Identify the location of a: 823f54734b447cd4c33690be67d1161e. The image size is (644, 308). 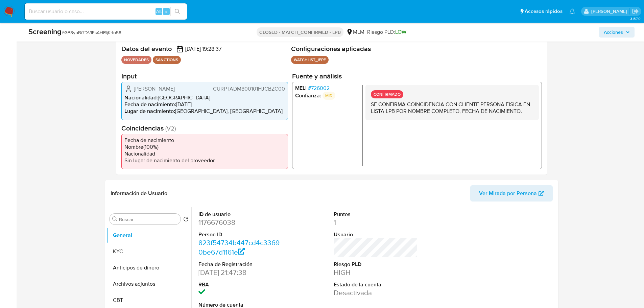
(239, 247).